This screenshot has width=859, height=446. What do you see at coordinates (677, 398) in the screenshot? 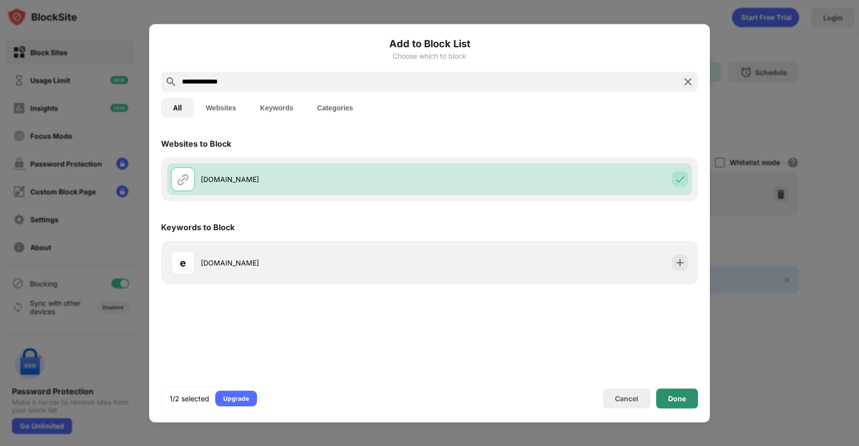
I see `div: Done` at bounding box center [677, 398].